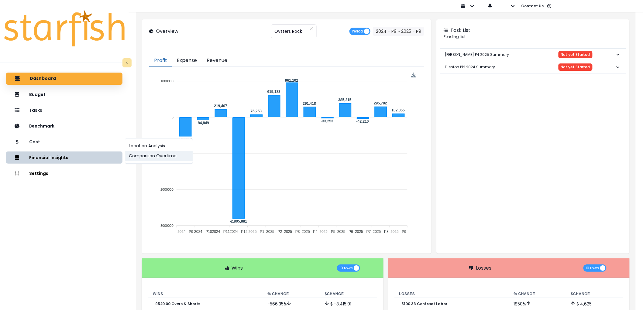 The image size is (643, 310). What do you see at coordinates (357, 31) in the screenshot?
I see `span: Period` at bounding box center [357, 31].